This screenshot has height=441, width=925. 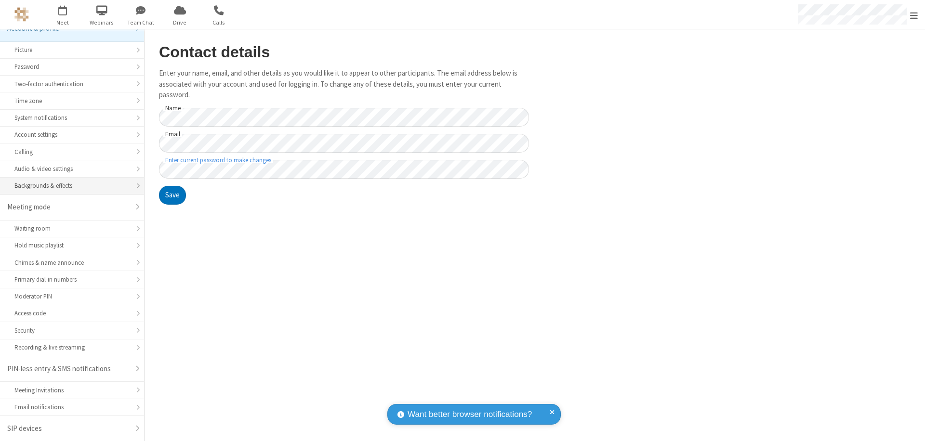 What do you see at coordinates (72, 296) in the screenshot?
I see `div: Moderator PIN` at bounding box center [72, 296].